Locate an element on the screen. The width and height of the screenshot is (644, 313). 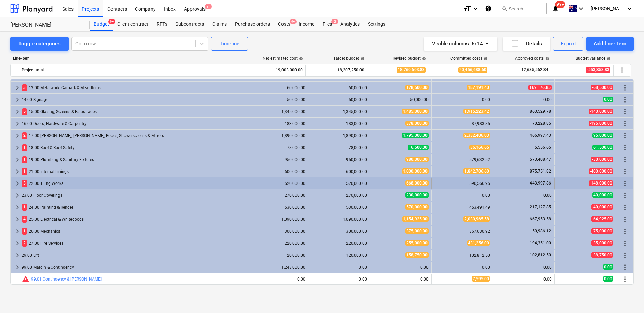
span: -553,353.83 is located at coordinates (598, 70).